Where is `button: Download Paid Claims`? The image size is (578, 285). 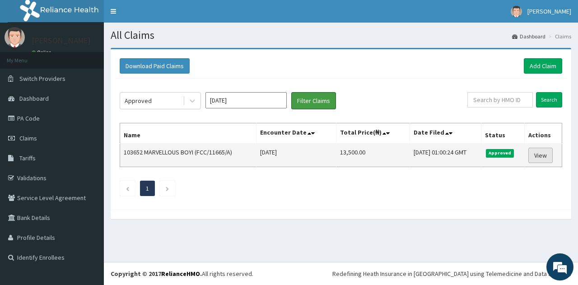
button: Download Paid Claims is located at coordinates (155, 66).